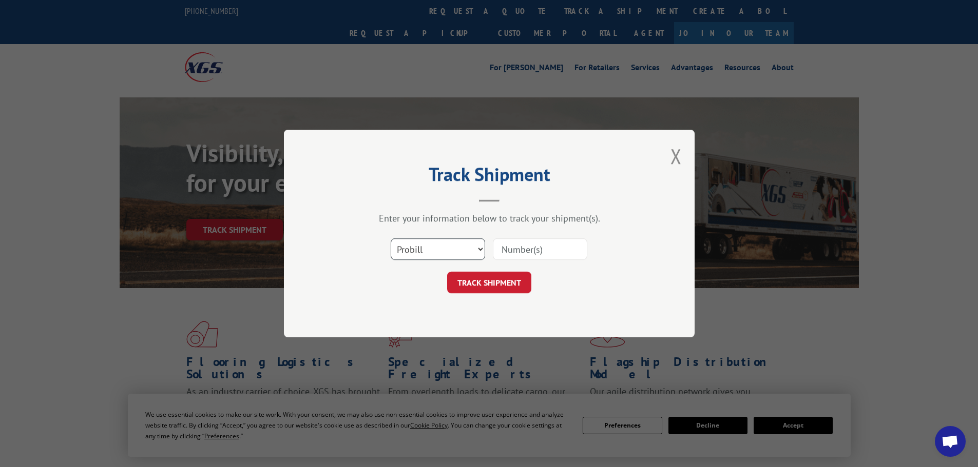  I want to click on h2: Track Shipment, so click(489, 177).